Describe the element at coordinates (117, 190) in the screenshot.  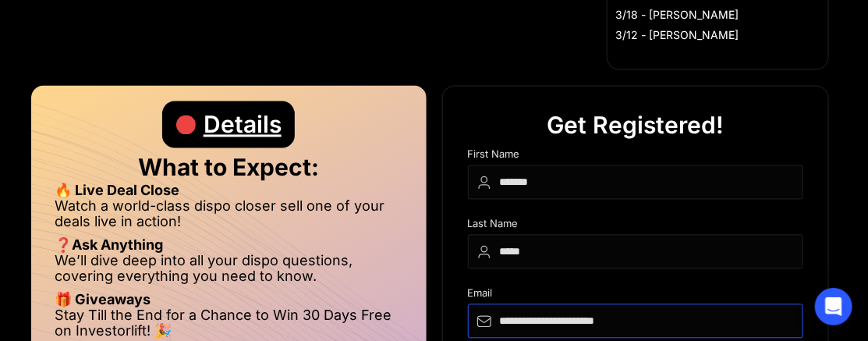
I see `strong: 🔥 Live Deal Close` at that location.